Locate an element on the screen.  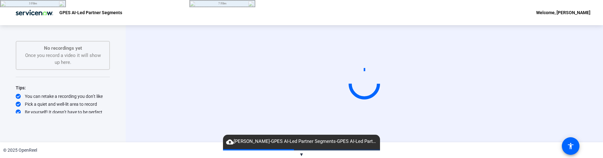
div: You can retake a recording you don’t like is located at coordinates (63, 96).